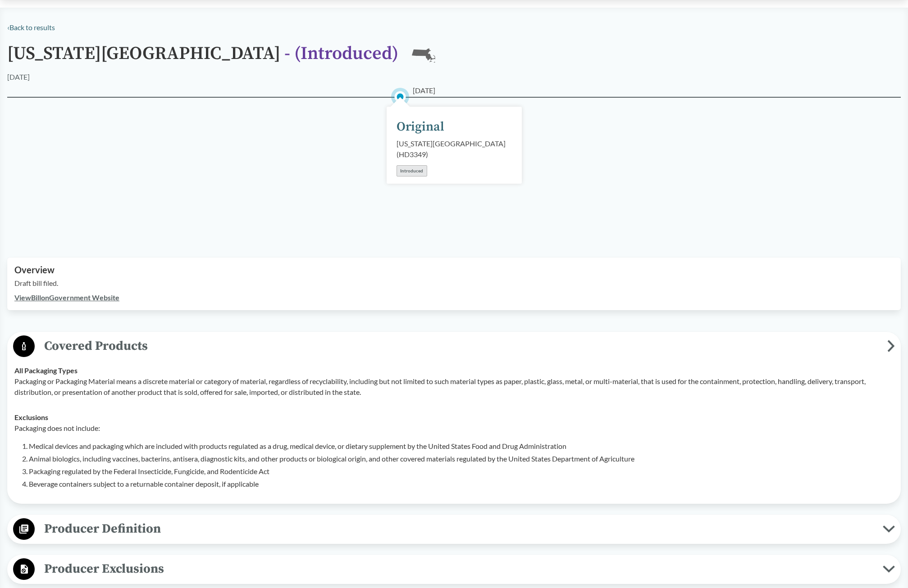  What do you see at coordinates (461, 472) in the screenshot?
I see `li: Packaging regulated by the Federal Insecticide, Fungicide, and Rodenticide Act` at bounding box center [461, 472].